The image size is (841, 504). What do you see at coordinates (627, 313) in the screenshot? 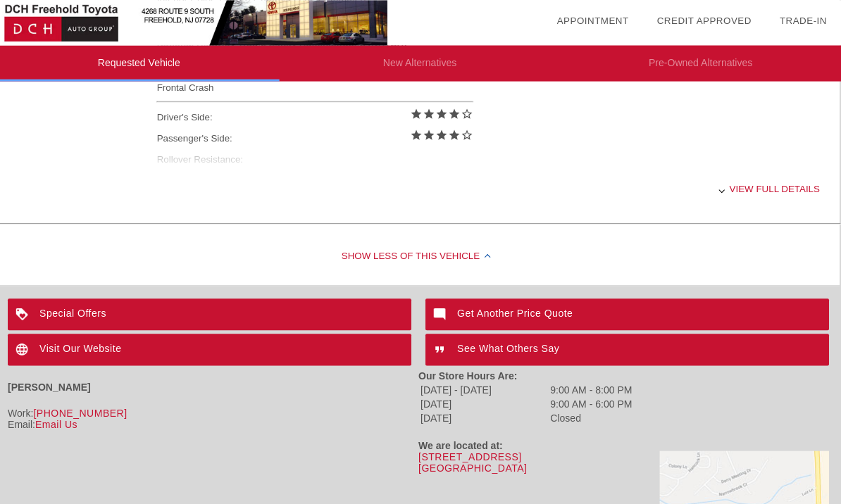
I see `div: Get Another Price Quote` at bounding box center [627, 313].